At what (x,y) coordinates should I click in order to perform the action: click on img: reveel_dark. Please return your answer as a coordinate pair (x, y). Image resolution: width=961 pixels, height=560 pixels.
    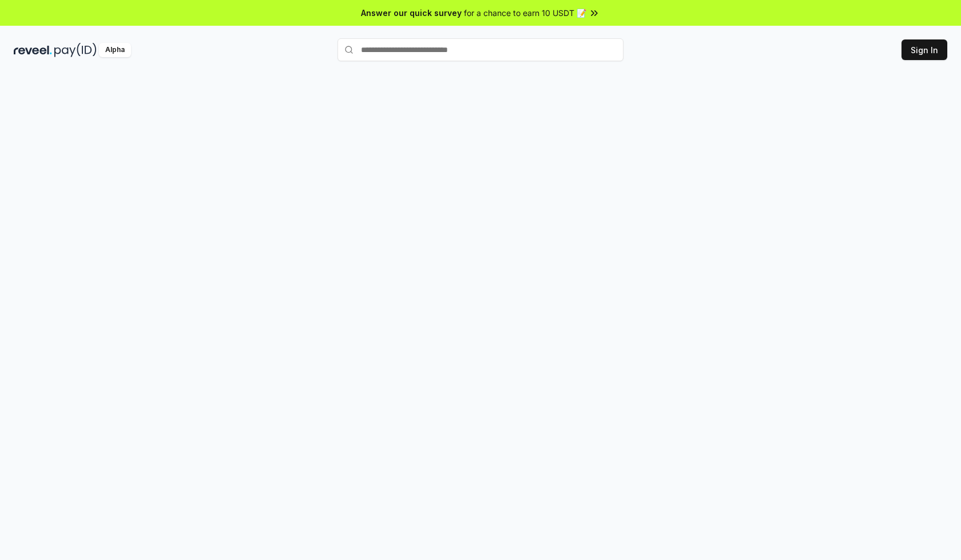
    Looking at the image, I should click on (33, 50).